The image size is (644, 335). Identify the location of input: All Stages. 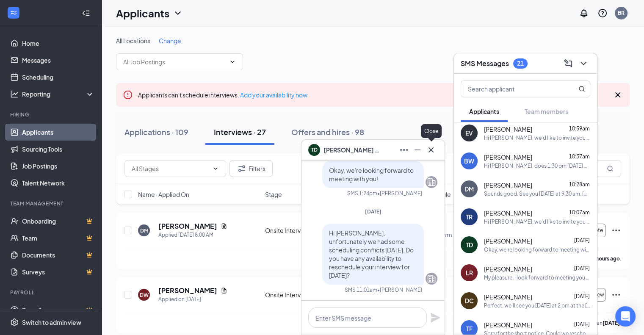
(170, 169).